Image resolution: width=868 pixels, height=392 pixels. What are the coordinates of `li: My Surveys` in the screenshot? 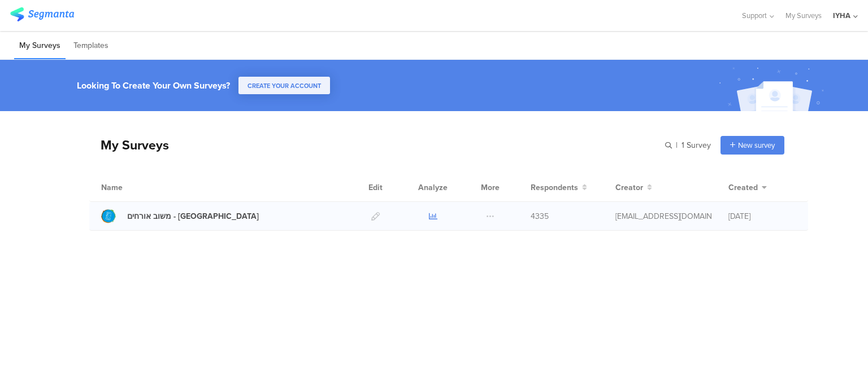 It's located at (39, 45).